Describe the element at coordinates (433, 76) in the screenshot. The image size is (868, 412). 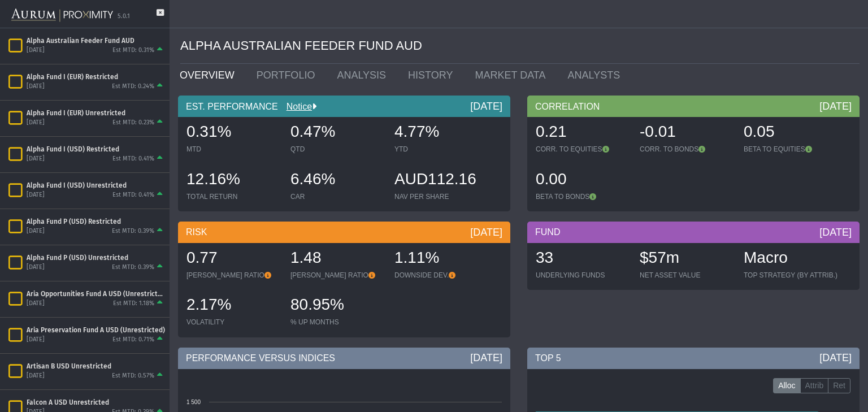
I see `a: HISTORY` at that location.